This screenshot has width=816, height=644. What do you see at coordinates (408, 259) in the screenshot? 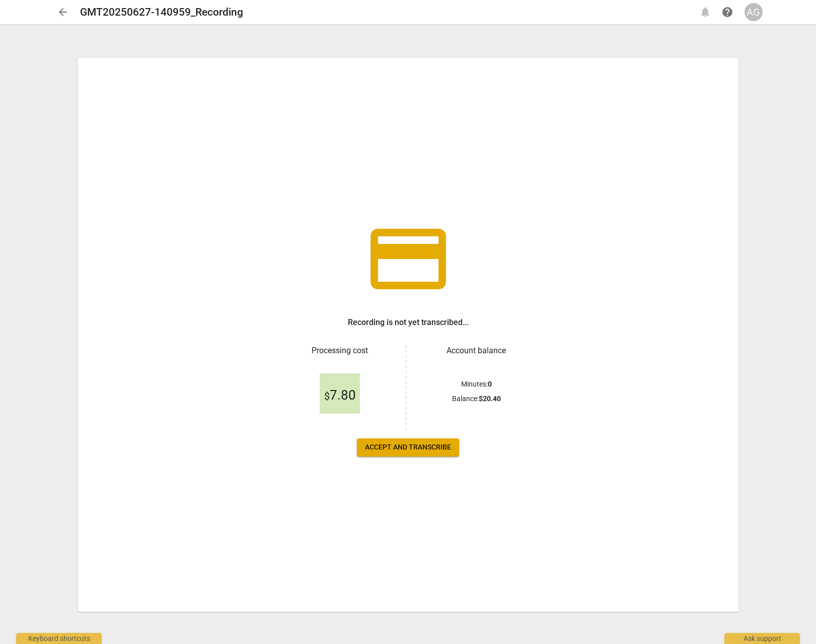
I see `span: credit_card` at bounding box center [408, 259].